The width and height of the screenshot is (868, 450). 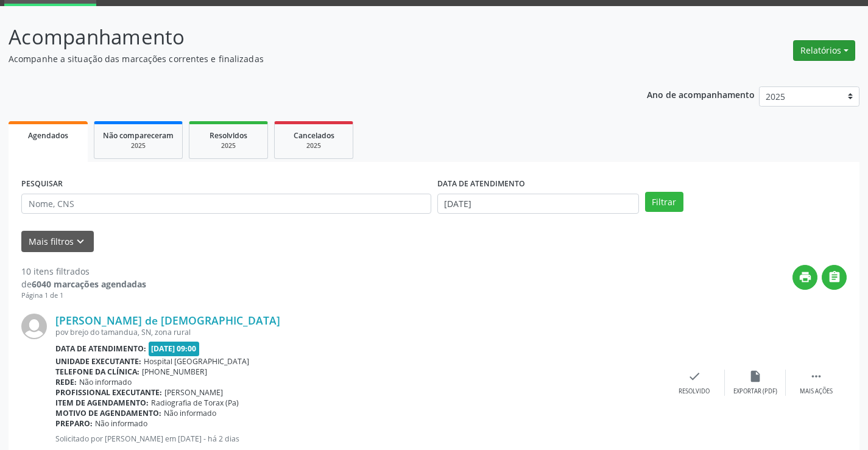 What do you see at coordinates (101, 348) in the screenshot?
I see `b: Data de atendimento:` at bounding box center [101, 348].